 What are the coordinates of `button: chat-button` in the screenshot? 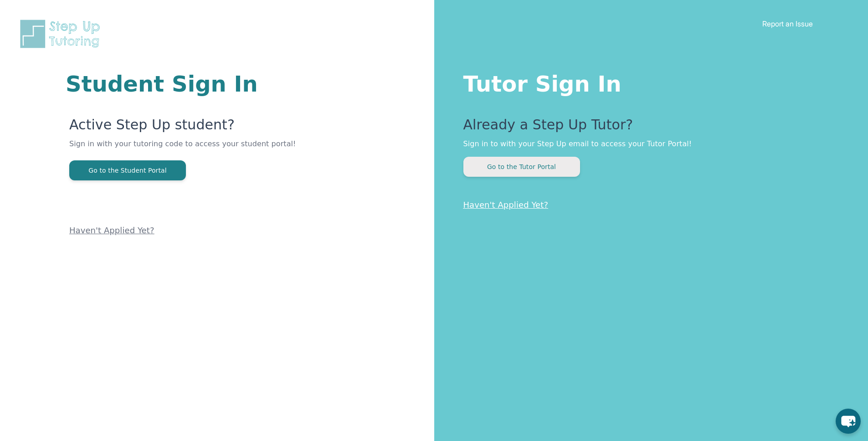 It's located at (848, 421).